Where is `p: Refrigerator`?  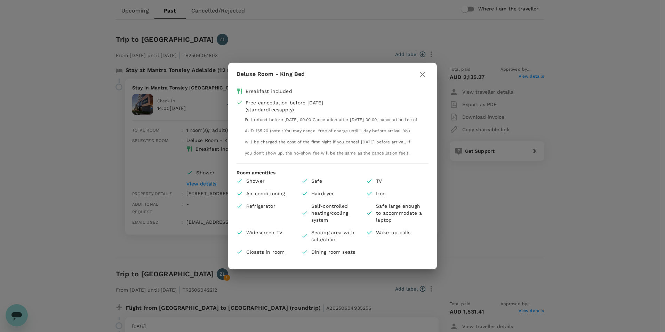
p: Refrigerator is located at coordinates (269, 206).